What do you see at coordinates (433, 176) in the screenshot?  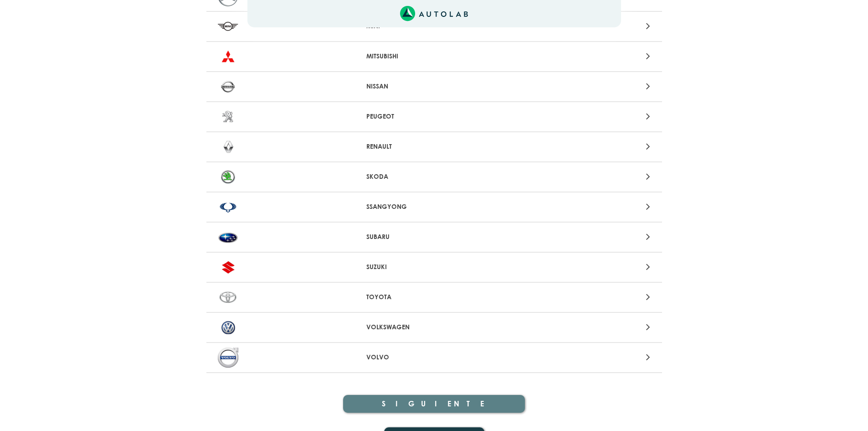 I see `p: SKODA` at bounding box center [433, 176].